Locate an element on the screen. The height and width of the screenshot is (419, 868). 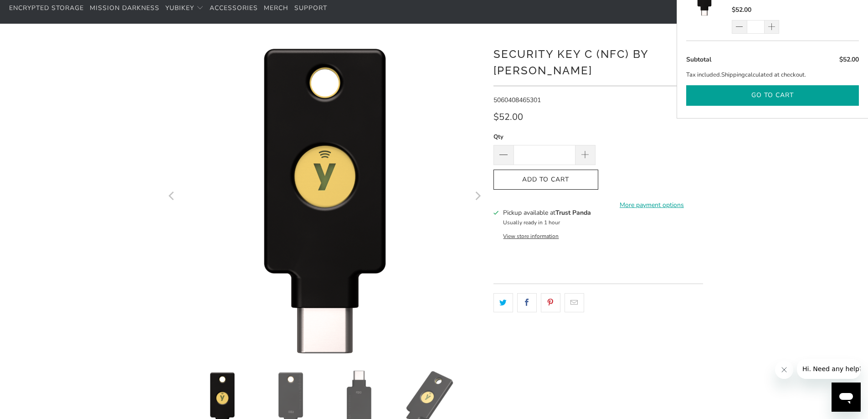
a: Security Key C (NFC) by Yubico - Trust Panda is located at coordinates (325, 197).